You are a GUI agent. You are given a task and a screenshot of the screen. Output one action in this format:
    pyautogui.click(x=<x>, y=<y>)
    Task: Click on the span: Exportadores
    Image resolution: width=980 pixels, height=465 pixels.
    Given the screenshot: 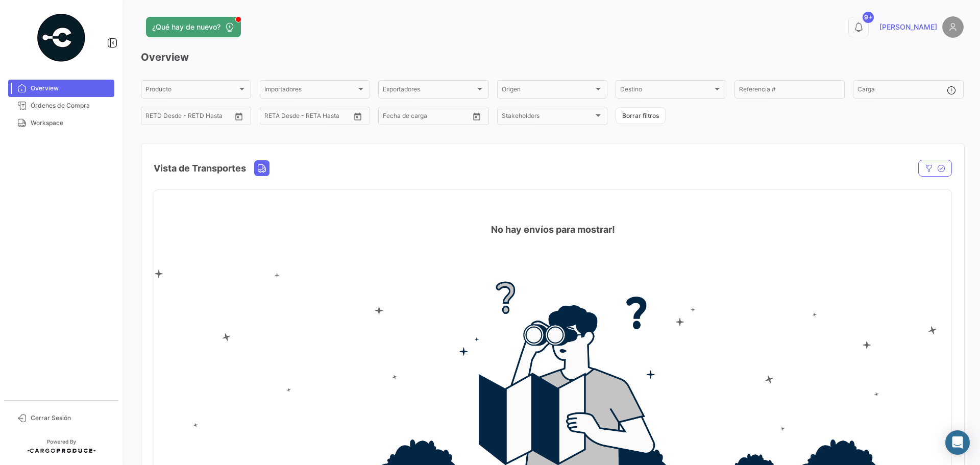 What is the action you would take?
    pyautogui.click(x=429, y=91)
    